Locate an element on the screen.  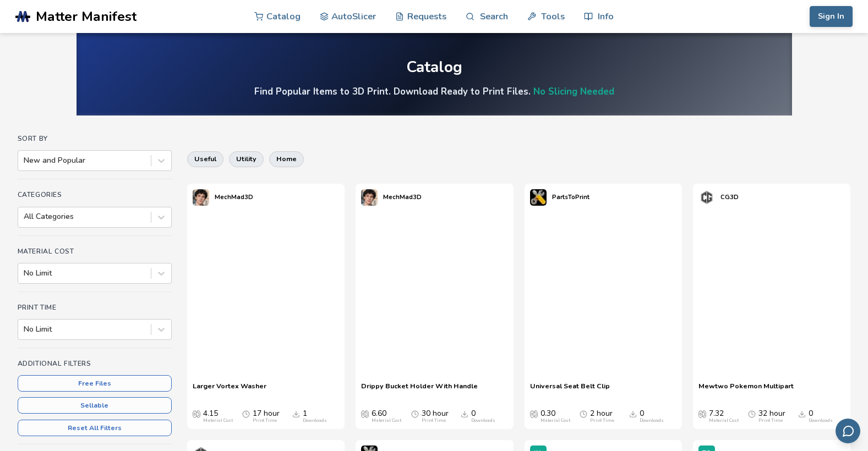
div: 17 hour is located at coordinates (266, 417).